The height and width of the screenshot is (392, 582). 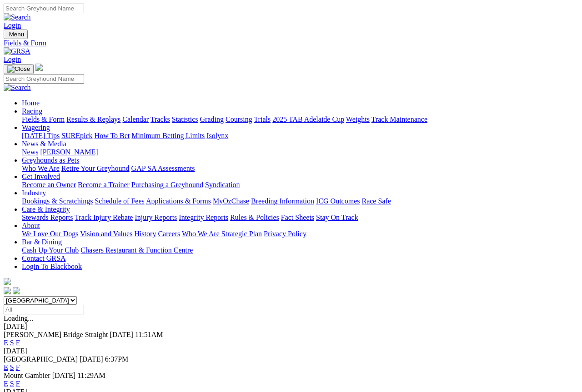 I want to click on a: Calendar, so click(x=136, y=119).